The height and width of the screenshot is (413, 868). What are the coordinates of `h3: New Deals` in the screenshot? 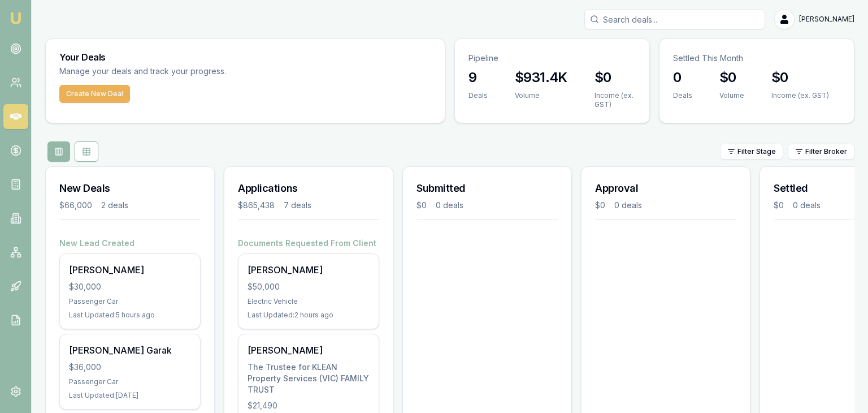 It's located at (130, 188).